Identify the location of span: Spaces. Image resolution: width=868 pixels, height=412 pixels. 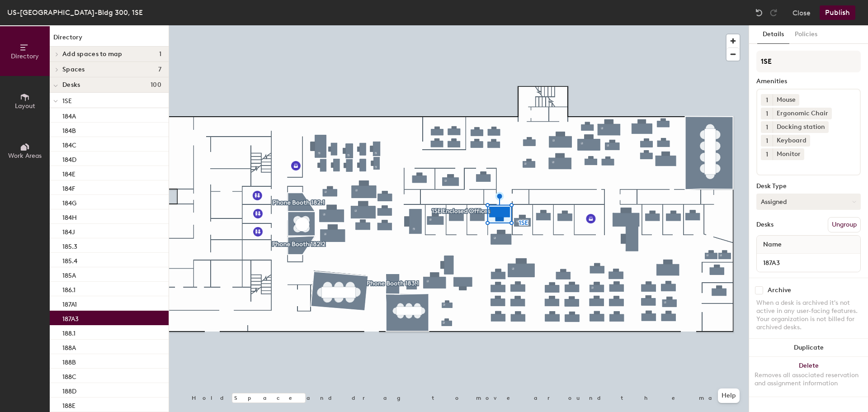
(74, 70).